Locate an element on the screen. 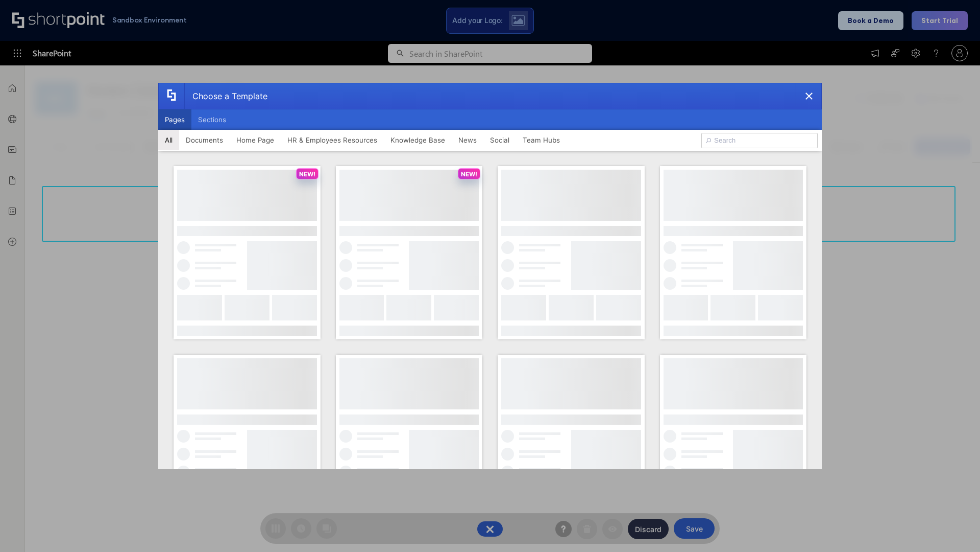  div: template selector is located at coordinates (490, 276).